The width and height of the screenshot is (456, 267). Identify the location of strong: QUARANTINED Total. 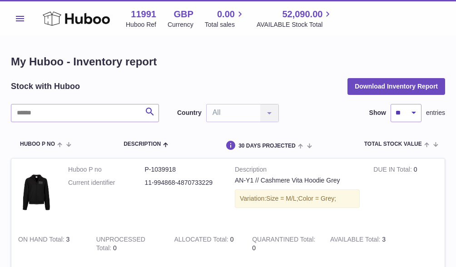
(283, 240).